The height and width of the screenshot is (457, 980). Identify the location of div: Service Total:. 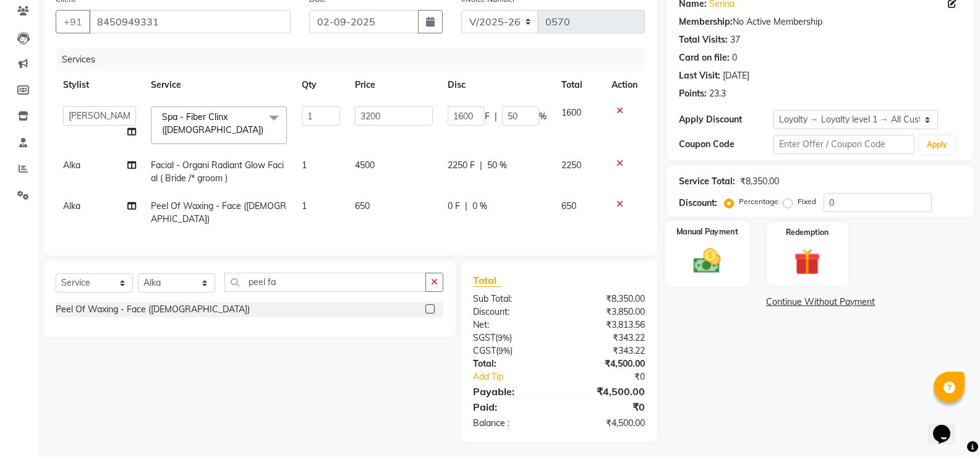
(706, 181).